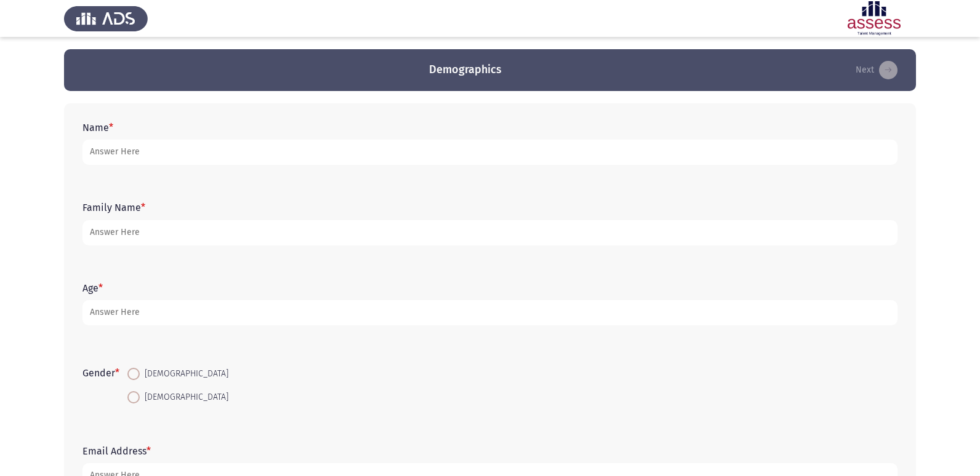  Describe the element at coordinates (114, 208) in the screenshot. I see `label: Family Name` at that location.